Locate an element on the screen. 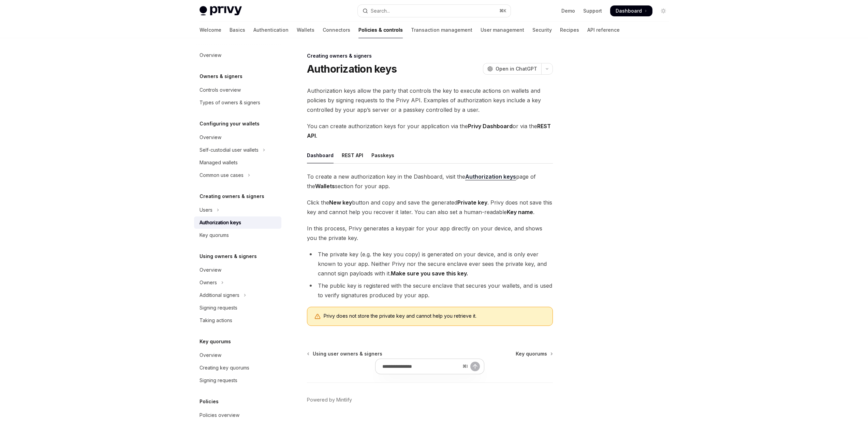 The height and width of the screenshot is (422, 868). button: Toggle Owners section is located at coordinates (237, 283).